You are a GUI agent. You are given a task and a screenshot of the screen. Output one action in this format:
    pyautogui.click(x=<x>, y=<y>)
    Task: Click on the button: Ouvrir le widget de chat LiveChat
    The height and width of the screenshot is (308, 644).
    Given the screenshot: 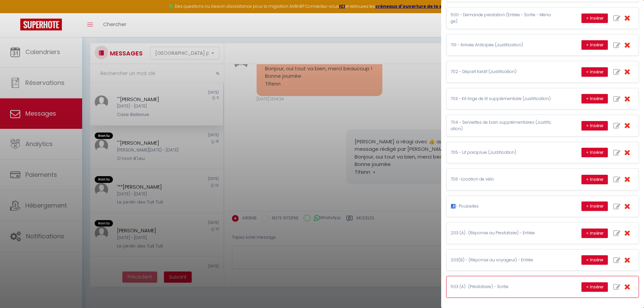 What is the action you would take?
    pyautogui.click(x=15, y=13)
    